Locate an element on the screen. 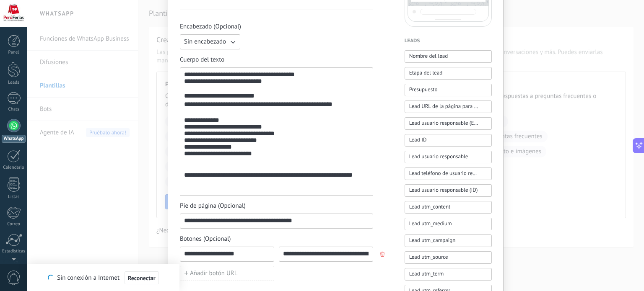 Image resolution: width=644 pixels, height=291 pixels. button: Lead utm_source is located at coordinates (448, 257).